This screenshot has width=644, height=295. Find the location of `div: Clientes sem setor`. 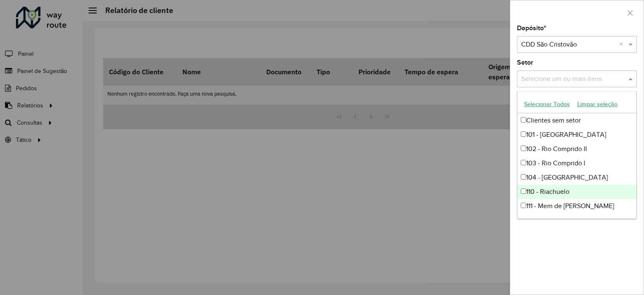

div: Clientes sem setor is located at coordinates (577, 120).